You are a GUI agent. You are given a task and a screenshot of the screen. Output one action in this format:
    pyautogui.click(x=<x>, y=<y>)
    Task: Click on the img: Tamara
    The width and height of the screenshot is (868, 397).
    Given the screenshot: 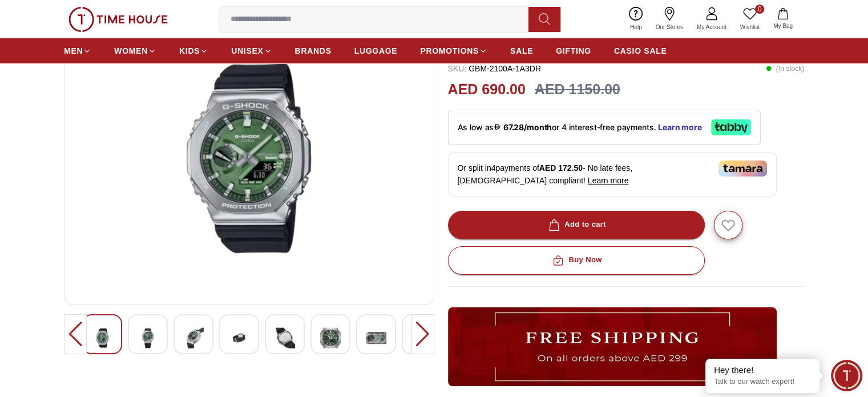 What is the action you would take?
    pyautogui.click(x=743, y=169)
    